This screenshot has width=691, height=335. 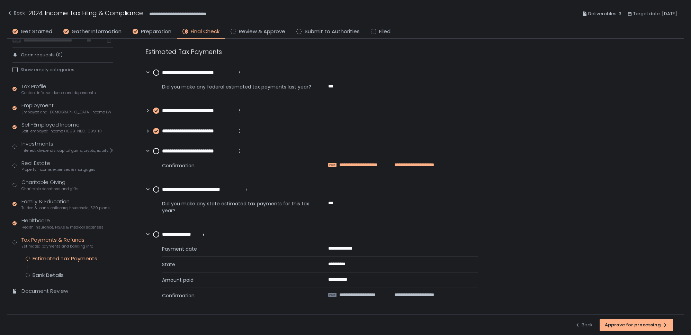 What do you see at coordinates (50, 185) in the screenshot?
I see `div: Charitable Giving` at bounding box center [50, 185].